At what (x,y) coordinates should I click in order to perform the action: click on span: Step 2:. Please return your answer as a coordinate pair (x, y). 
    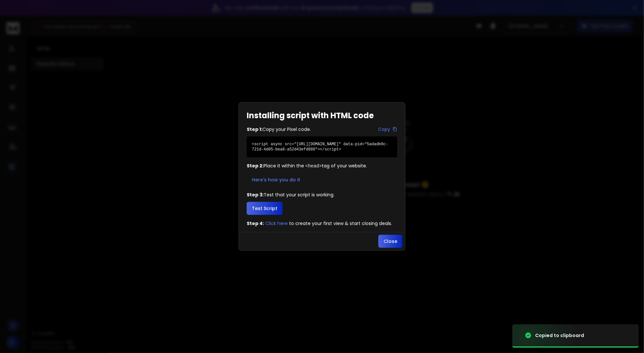
    Looking at the image, I should click on (255, 166).